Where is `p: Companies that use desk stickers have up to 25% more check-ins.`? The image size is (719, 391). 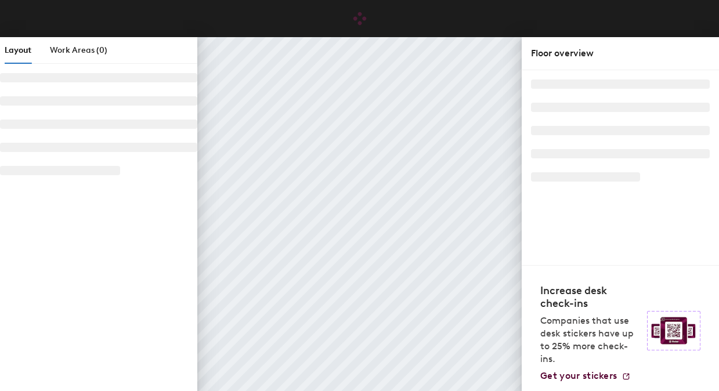
p: Companies that use desk stickers have up to 25% more check-ins. is located at coordinates (590, 340).